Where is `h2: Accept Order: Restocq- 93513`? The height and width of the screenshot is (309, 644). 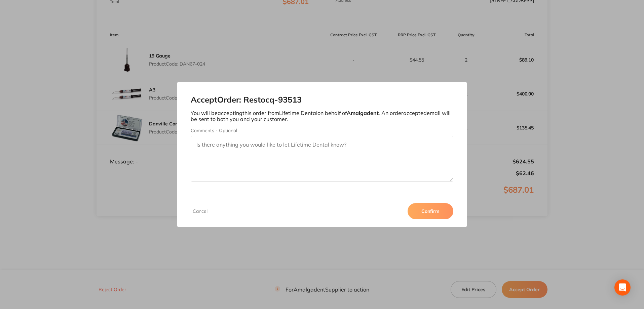
h2: Accept Order: Restocq- 93513 is located at coordinates (322, 100).